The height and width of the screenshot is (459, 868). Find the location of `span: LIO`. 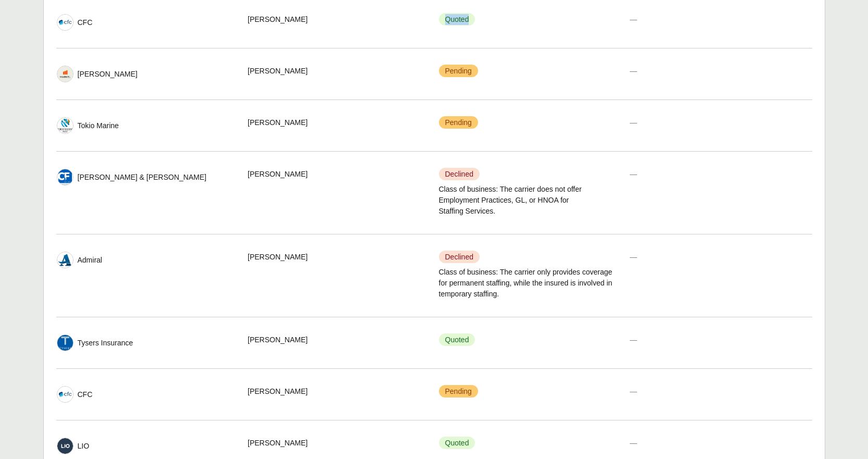

span: LIO is located at coordinates (84, 446).